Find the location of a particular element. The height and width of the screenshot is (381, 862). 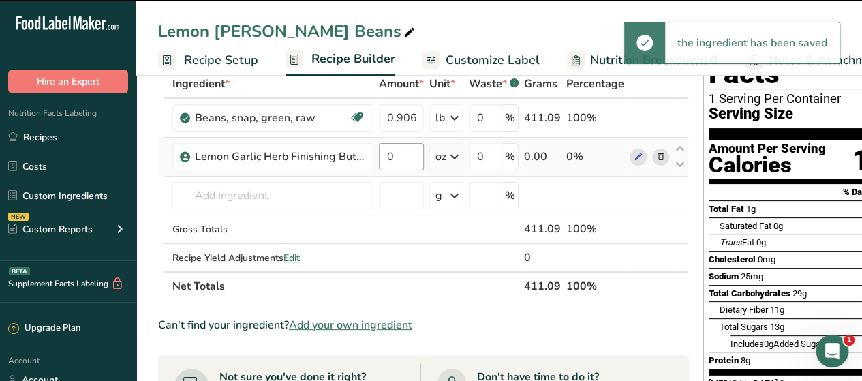

span: Amount is located at coordinates (401, 84).